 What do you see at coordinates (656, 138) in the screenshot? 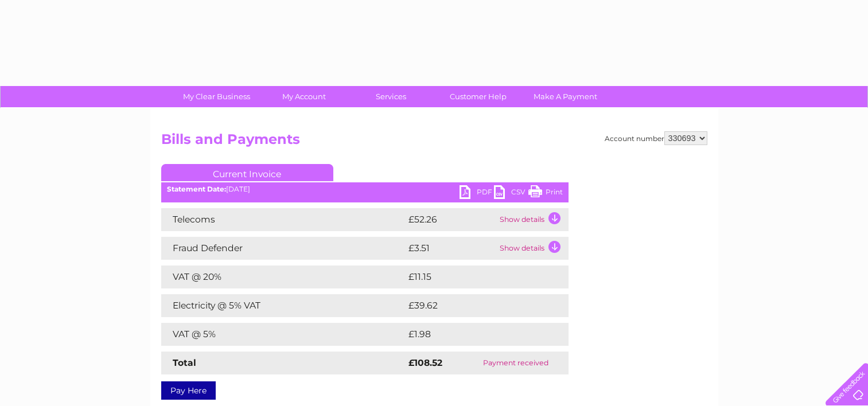
I see `div: Account number` at bounding box center [656, 138].